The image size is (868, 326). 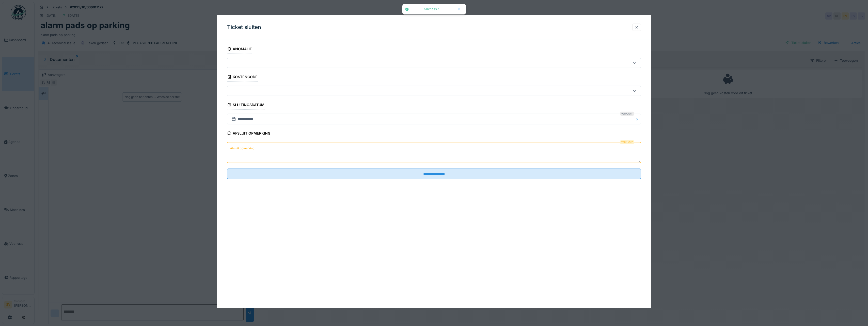 I want to click on div: Sluitingsdatum, so click(x=246, y=105).